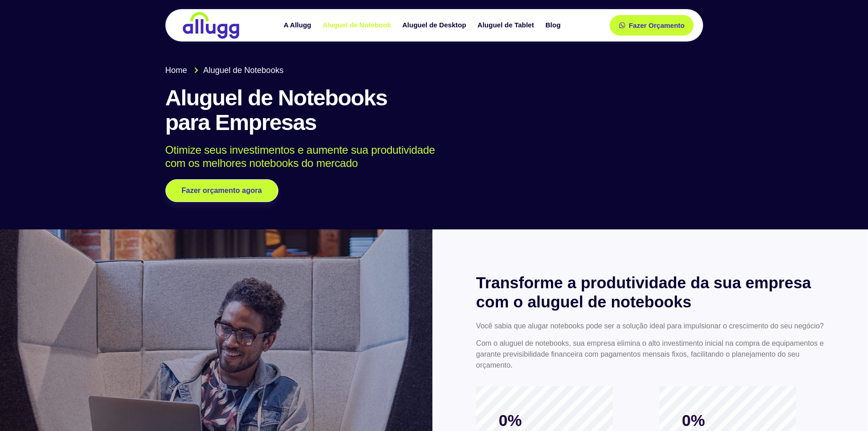 The image size is (868, 431). I want to click on a: Aluguel de Notebook, so click(358, 25).